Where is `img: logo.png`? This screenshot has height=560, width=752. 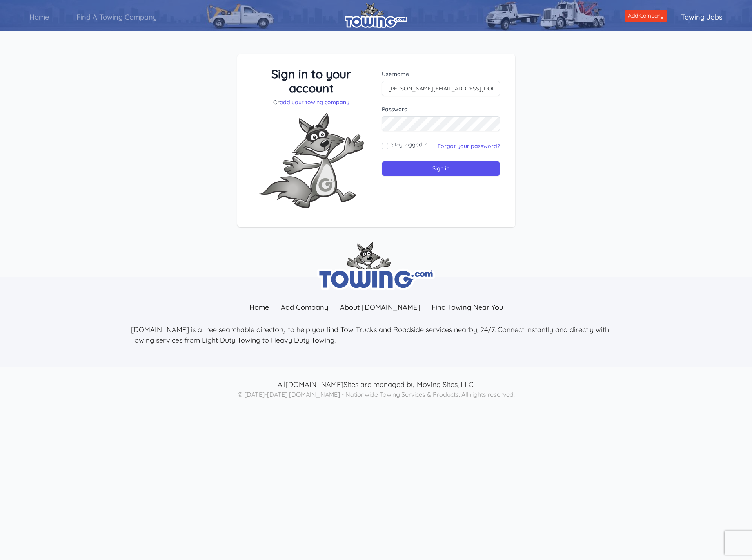 img: logo.png is located at coordinates (376, 15).